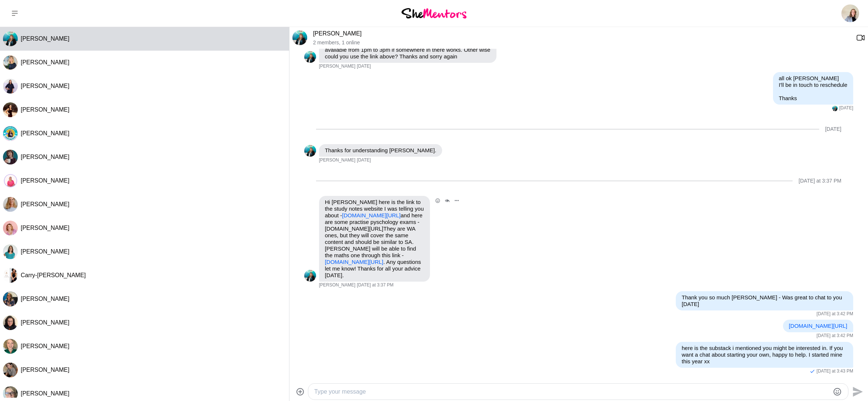  I want to click on div: Laura Thain, so click(11, 62).